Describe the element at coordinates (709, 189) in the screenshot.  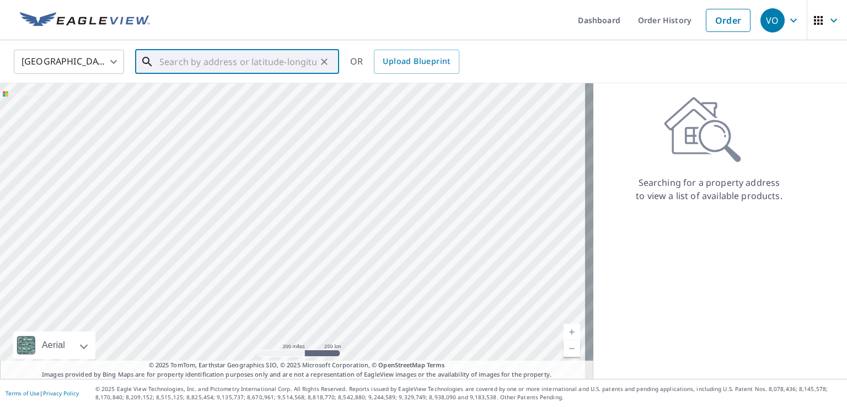
I see `p: Searching for a property address to view a list of available products.` at that location.